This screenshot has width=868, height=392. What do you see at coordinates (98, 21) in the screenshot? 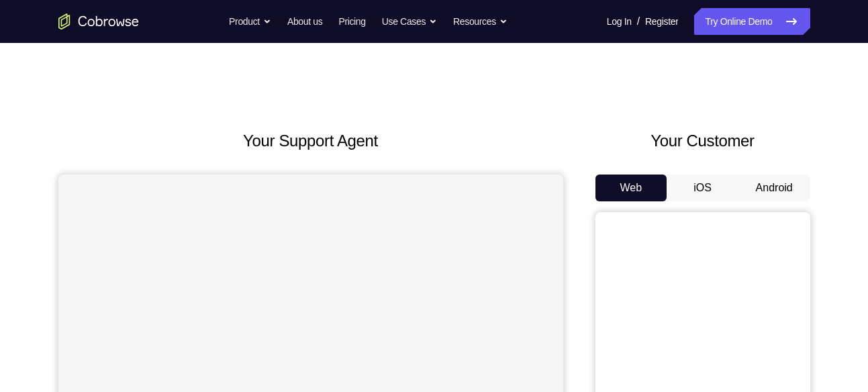
I see `a: Go to the home page` at bounding box center [98, 21].